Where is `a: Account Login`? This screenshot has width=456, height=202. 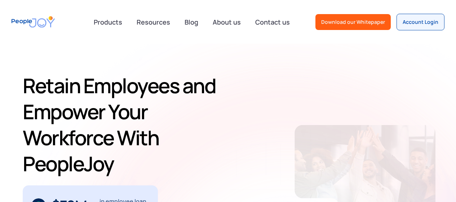 a: Account Login is located at coordinates (421, 22).